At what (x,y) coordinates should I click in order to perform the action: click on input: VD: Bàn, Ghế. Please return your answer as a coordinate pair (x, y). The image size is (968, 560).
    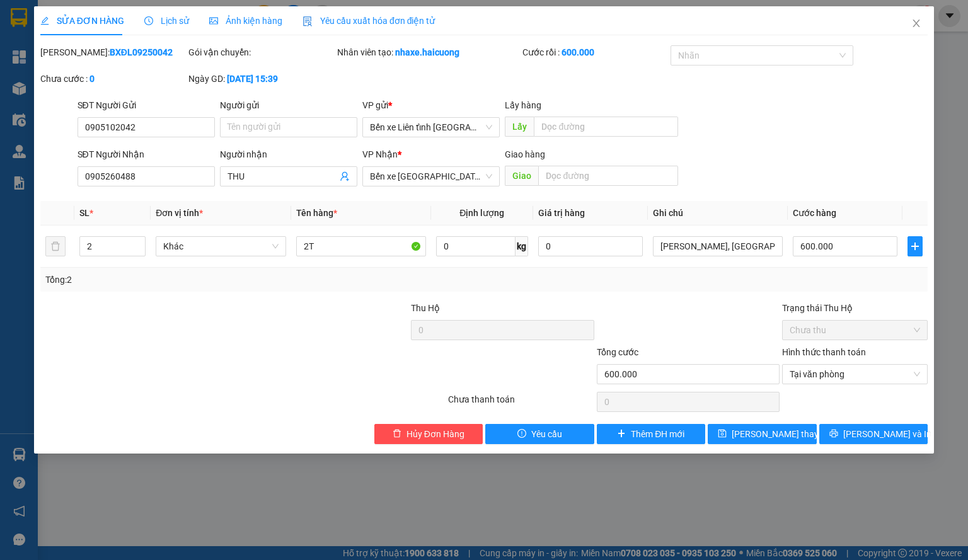
    Looking at the image, I should click on (361, 246).